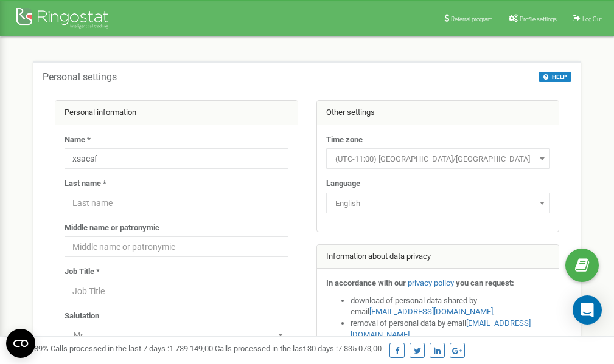 This screenshot has width=614, height=364. Describe the element at coordinates (77, 140) in the screenshot. I see `label: Name *` at that location.